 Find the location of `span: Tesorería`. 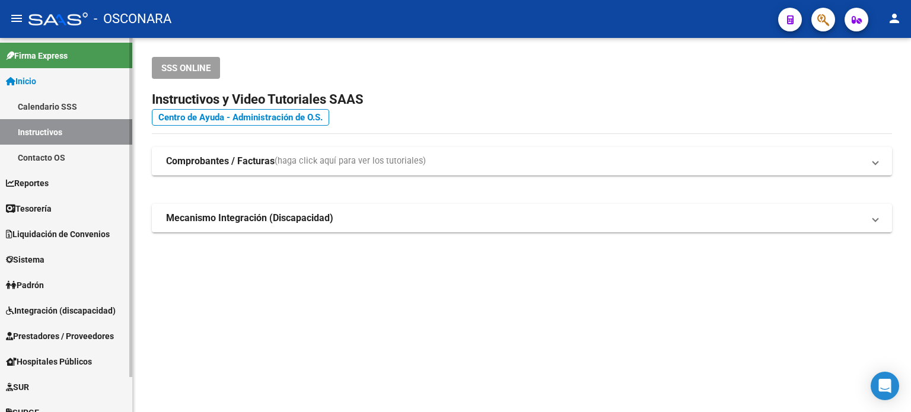

span: Tesorería is located at coordinates (28, 209).